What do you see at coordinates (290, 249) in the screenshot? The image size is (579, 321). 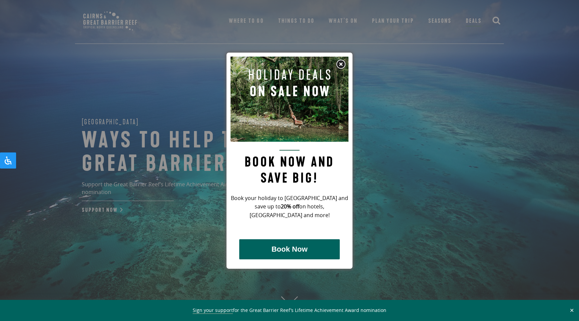 I see `button: Book Now` at bounding box center [290, 249].